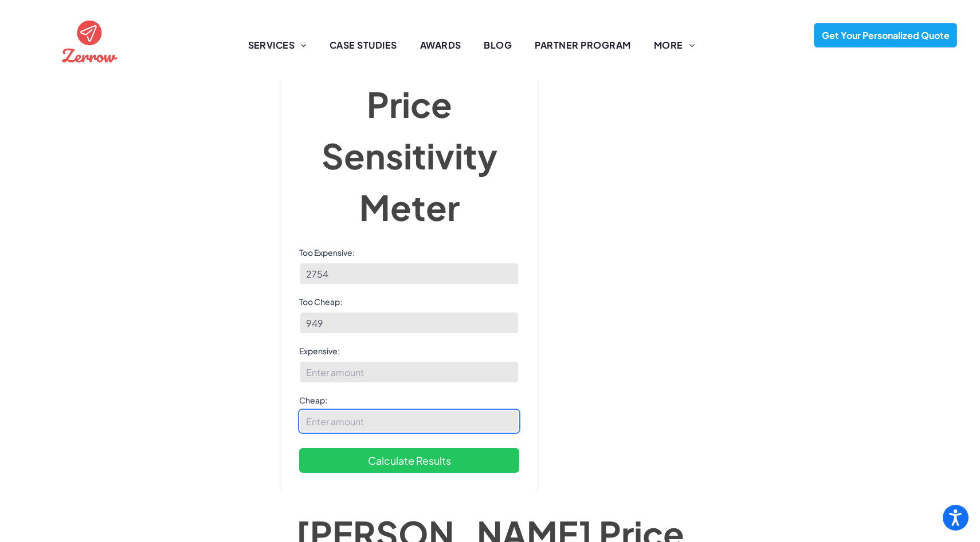 Image resolution: width=980 pixels, height=542 pixels. I want to click on a: PARTNER PROGRAM, so click(582, 45).